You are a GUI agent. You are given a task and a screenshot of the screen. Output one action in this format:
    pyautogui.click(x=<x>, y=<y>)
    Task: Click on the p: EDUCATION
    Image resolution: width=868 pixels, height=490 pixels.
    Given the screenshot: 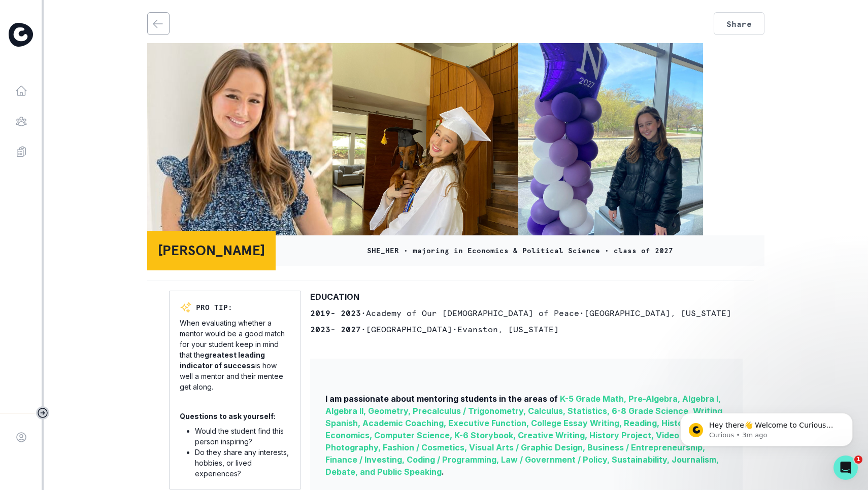 What is the action you would take?
    pyautogui.click(x=334, y=297)
    